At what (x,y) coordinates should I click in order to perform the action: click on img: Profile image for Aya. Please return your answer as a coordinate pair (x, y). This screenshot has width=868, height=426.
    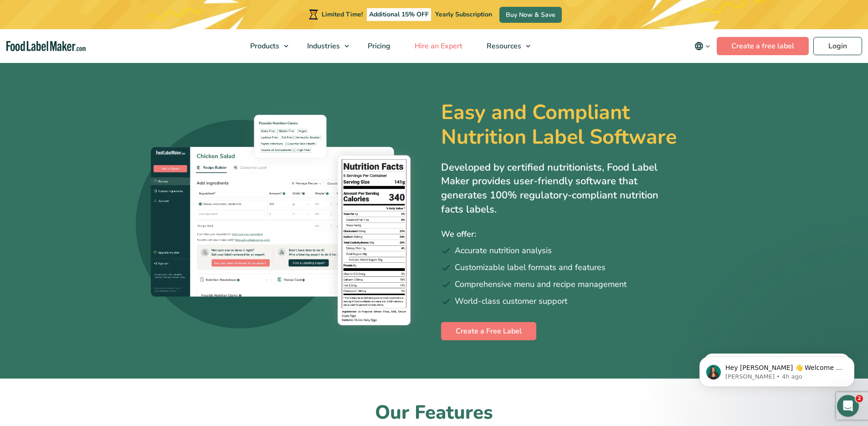
    Looking at the image, I should click on (28, 35).